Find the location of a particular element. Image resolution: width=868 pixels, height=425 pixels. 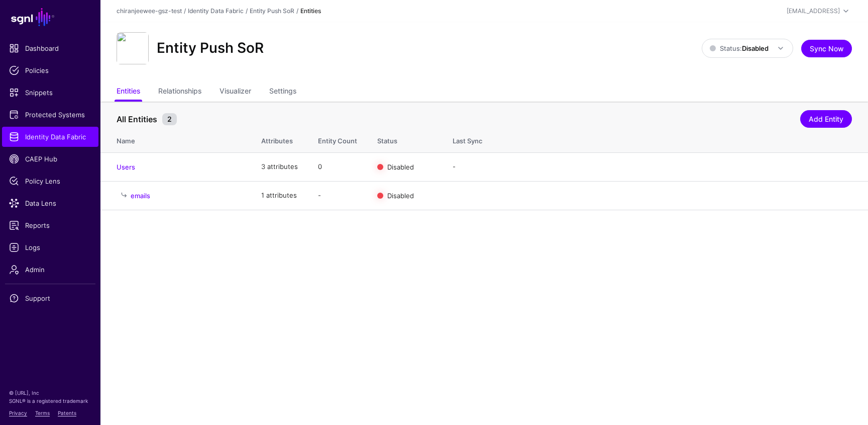

span: Protected Systems is located at coordinates (50, 114).